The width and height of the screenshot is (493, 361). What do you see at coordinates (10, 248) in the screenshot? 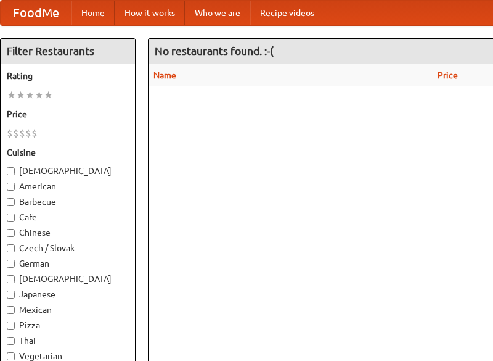
I see `input: Czech / Slovak` at bounding box center [10, 248].